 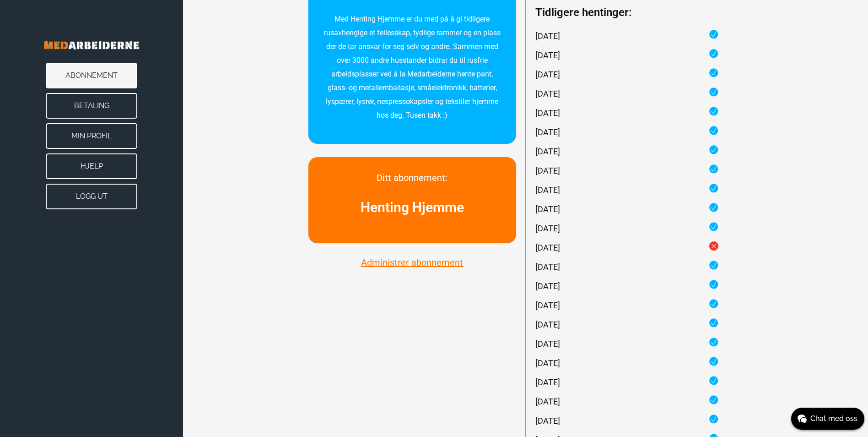 I want to click on button: Administrer abonnement, so click(x=411, y=262).